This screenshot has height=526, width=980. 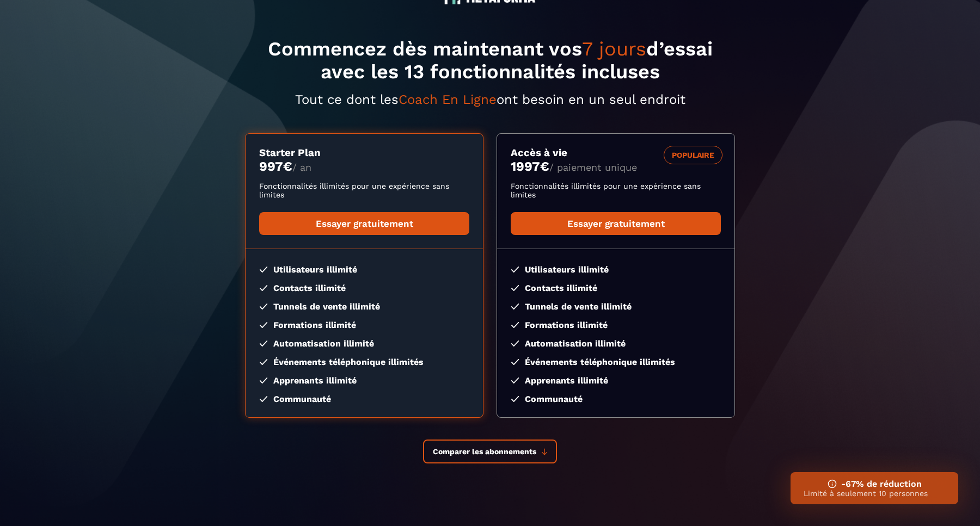 I want to click on p: Tout ce dont les ont besoin en un seul endroit, so click(x=490, y=100).